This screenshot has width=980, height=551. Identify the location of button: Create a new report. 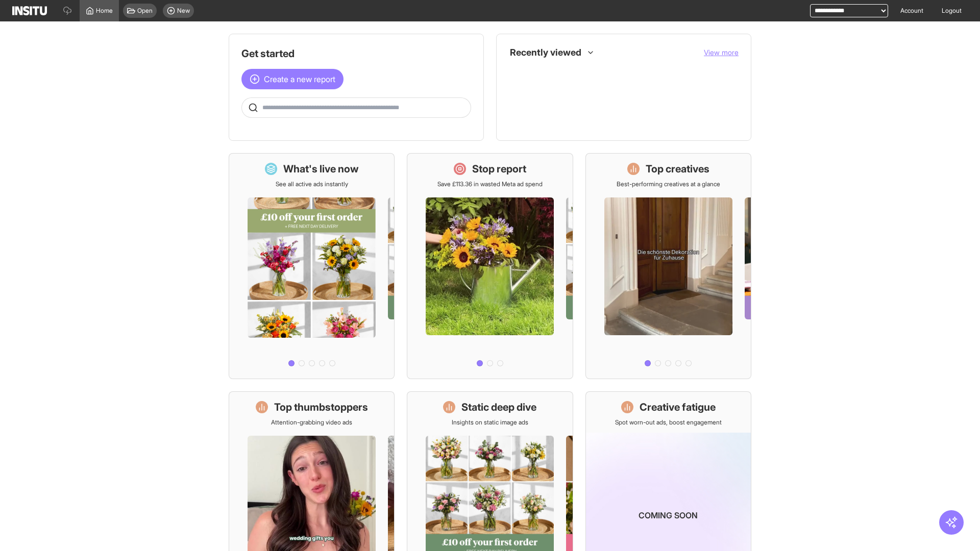
(292, 79).